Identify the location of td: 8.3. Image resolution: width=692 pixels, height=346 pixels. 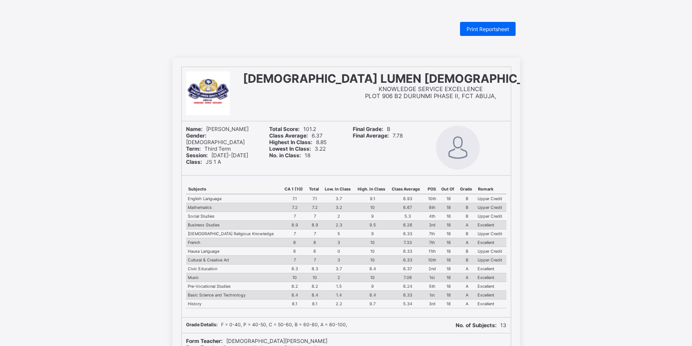
(315, 269).